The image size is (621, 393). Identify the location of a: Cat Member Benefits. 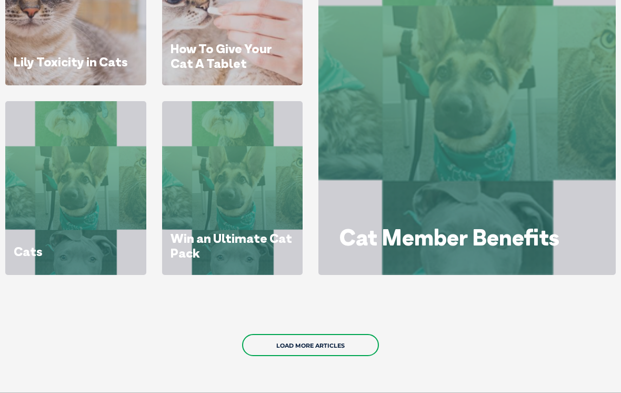
(449, 237).